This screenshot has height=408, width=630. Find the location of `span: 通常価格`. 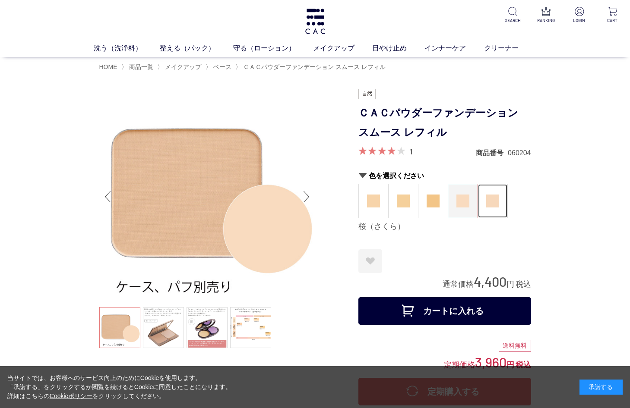

span: 通常価格 is located at coordinates (458, 284).